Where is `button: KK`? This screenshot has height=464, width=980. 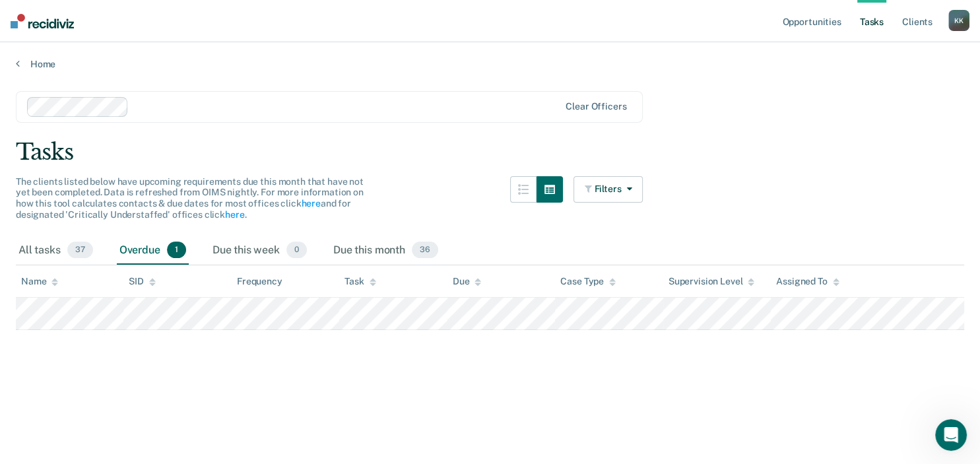 button: KK is located at coordinates (959, 20).